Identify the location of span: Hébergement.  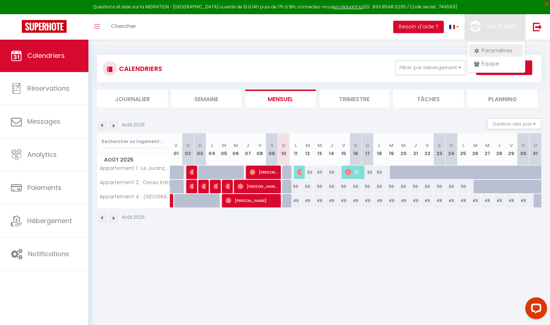
(49, 220).